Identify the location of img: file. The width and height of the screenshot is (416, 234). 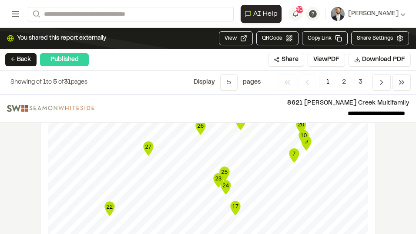
(50, 108).